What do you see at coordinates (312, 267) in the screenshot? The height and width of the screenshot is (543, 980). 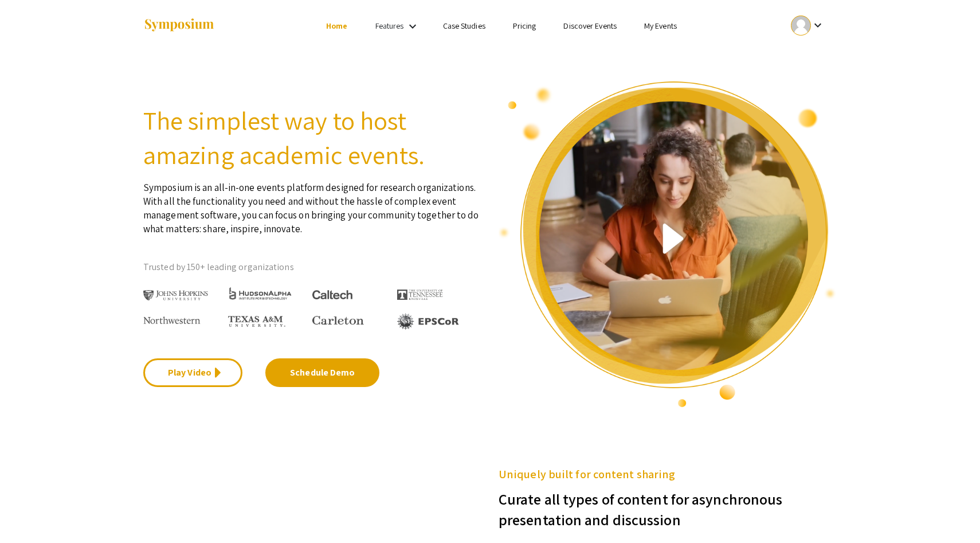 I see `p: Trusted by 150+ leading organizations` at bounding box center [312, 267].